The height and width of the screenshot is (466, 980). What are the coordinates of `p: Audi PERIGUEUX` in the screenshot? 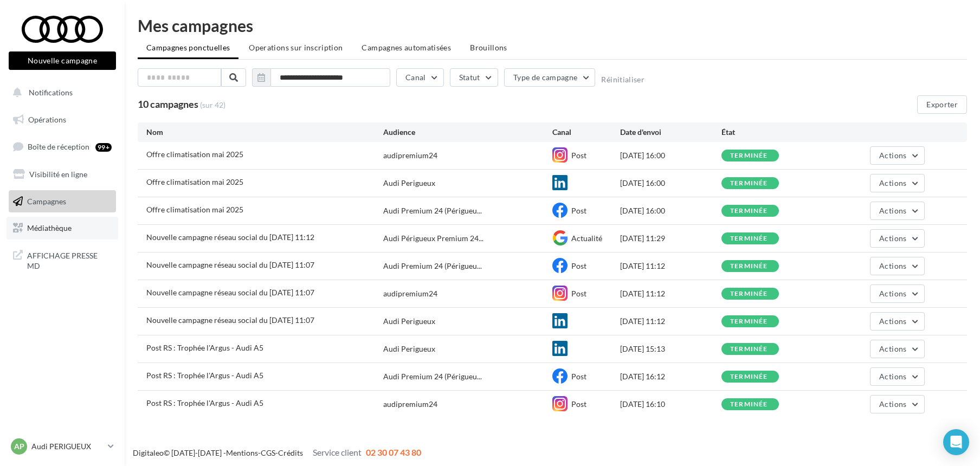 It's located at (67, 447).